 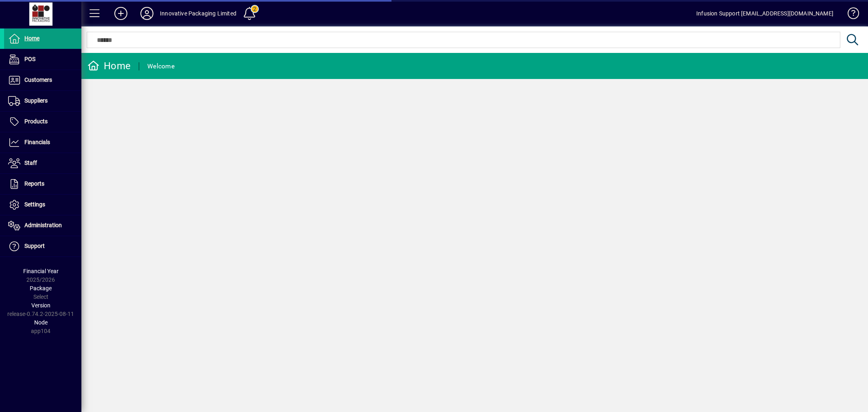 What do you see at coordinates (30, 59) in the screenshot?
I see `span: POS` at bounding box center [30, 59].